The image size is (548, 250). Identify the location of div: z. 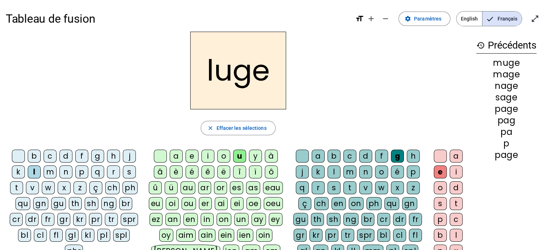
(413, 188).